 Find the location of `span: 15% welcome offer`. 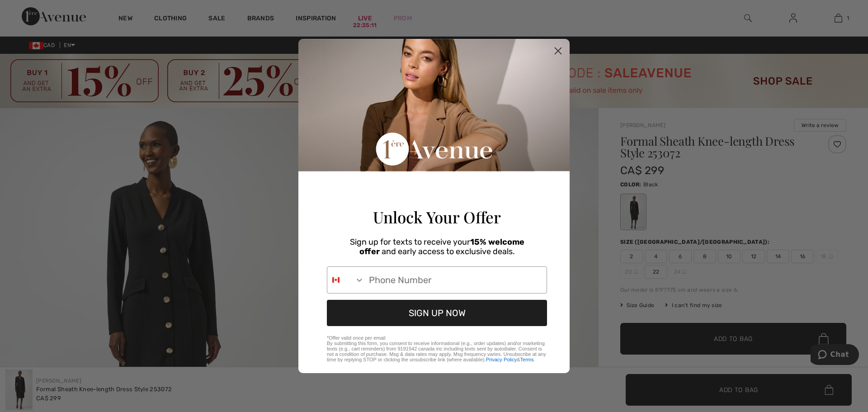

span: 15% welcome offer is located at coordinates (442, 247).